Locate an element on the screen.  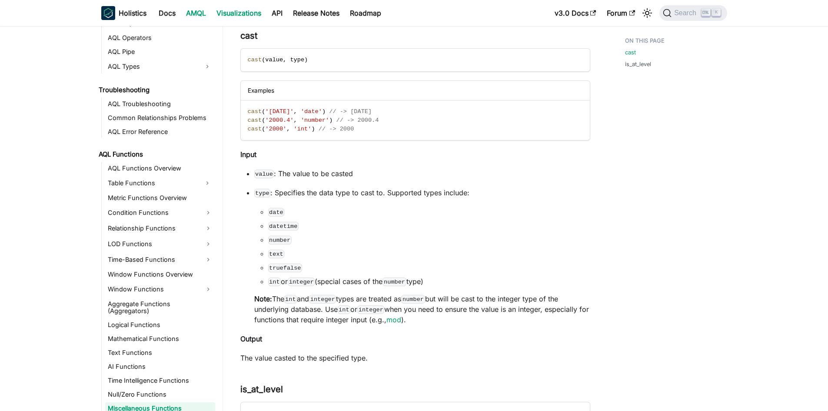
a: Window Functions is located at coordinates (160, 289).